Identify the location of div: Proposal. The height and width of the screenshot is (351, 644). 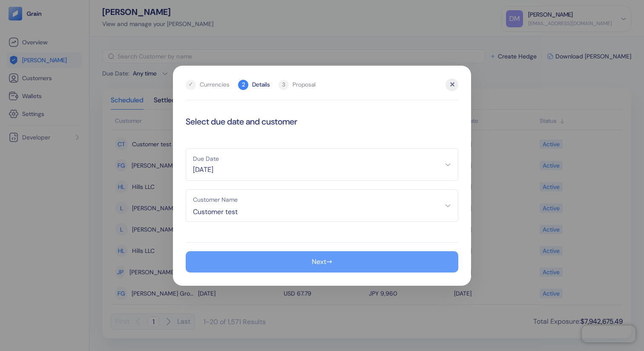
(304, 85).